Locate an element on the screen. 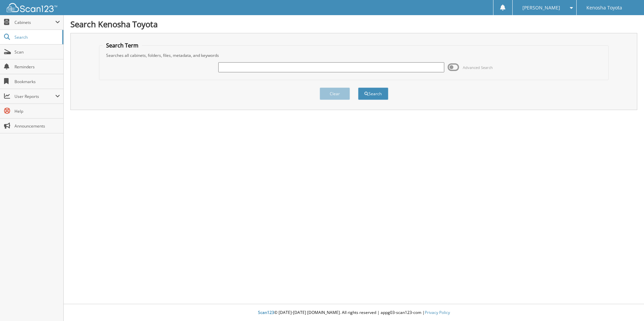 The image size is (644, 321). span: Reminders is located at coordinates (37, 67).